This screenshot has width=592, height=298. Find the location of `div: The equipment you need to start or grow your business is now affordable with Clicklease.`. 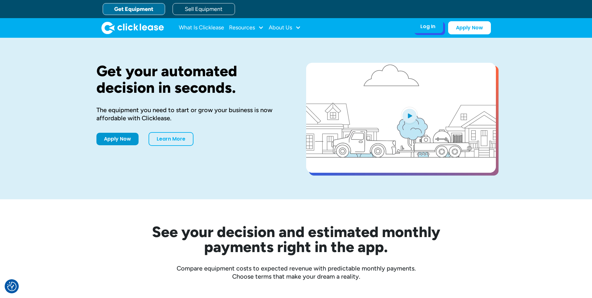

div: The equipment you need to start or grow your business is now affordable with Clicklease. is located at coordinates (191, 114).